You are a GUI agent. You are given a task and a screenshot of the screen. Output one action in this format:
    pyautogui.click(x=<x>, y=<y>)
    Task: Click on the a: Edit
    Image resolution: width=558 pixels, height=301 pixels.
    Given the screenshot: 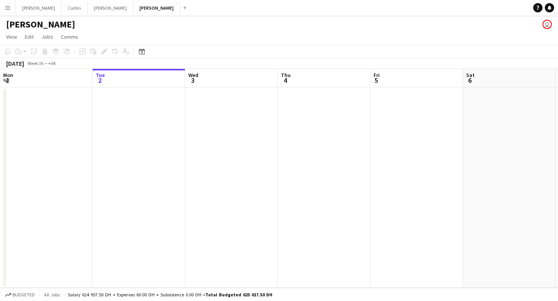 What is the action you would take?
    pyautogui.click(x=29, y=37)
    